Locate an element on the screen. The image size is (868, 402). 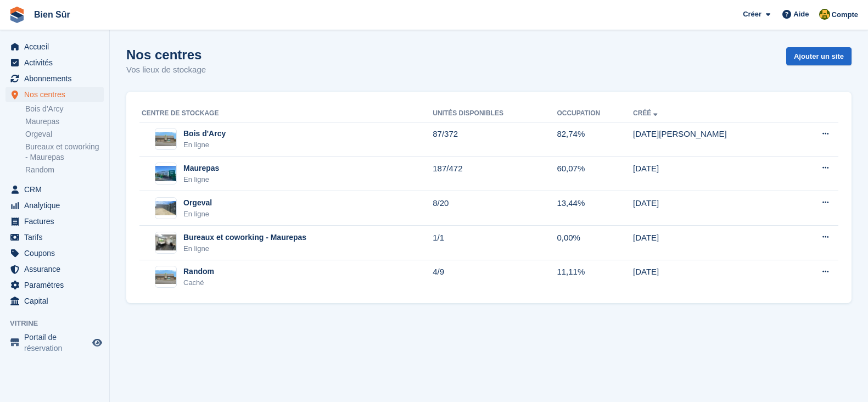
a: Random is located at coordinates (64, 170).